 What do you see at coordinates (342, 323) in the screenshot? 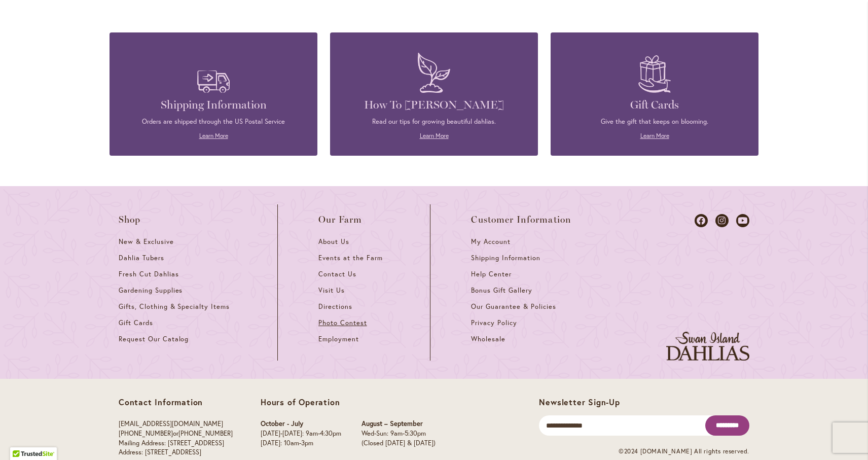
I see `span: Photo Contest` at bounding box center [342, 323].